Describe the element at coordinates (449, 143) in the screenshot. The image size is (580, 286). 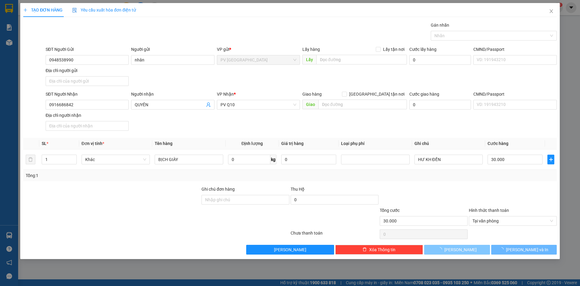
I see `th: Ghi chú` at that location.